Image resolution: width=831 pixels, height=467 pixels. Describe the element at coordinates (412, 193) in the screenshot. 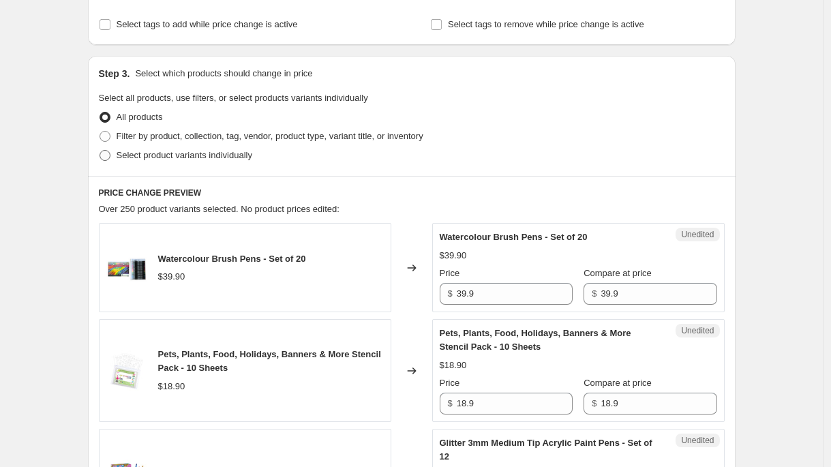

I see `h6: PRICE CHANGE PREVIEW` at that location.